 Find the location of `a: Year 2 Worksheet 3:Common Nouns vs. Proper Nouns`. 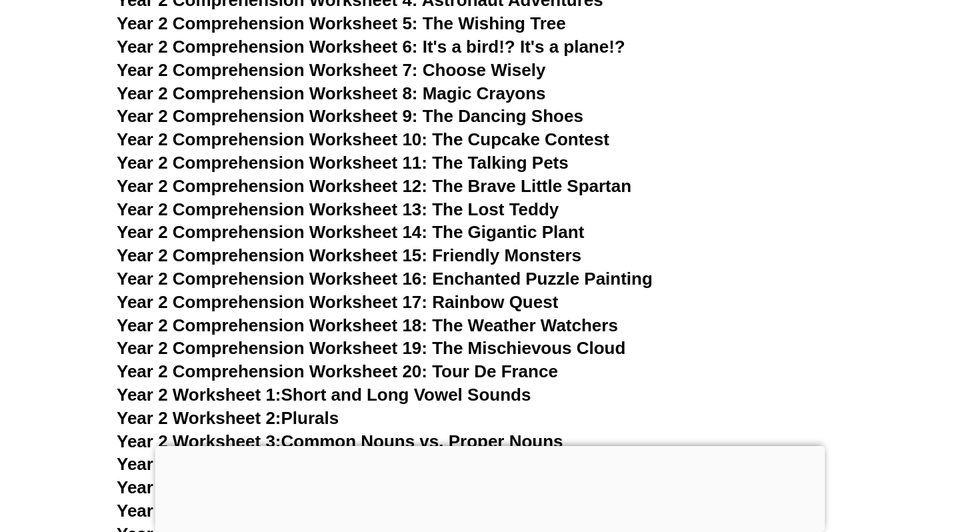

a: Year 2 Worksheet 3:Common Nouns vs. Proper Nouns is located at coordinates (340, 442).